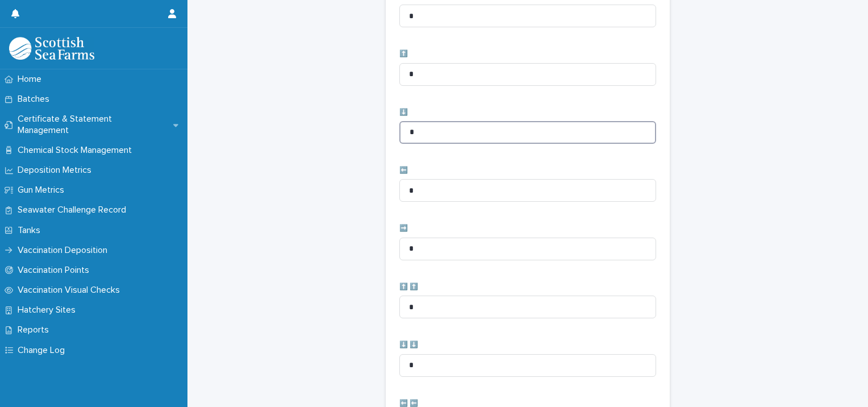 Image resolution: width=868 pixels, height=407 pixels. Describe the element at coordinates (32, 79) in the screenshot. I see `p: Home` at that location.